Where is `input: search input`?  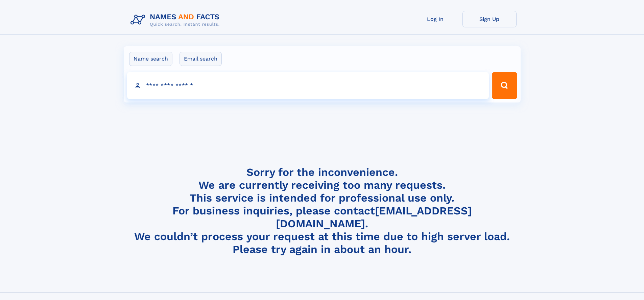
input: search input is located at coordinates (308, 86).